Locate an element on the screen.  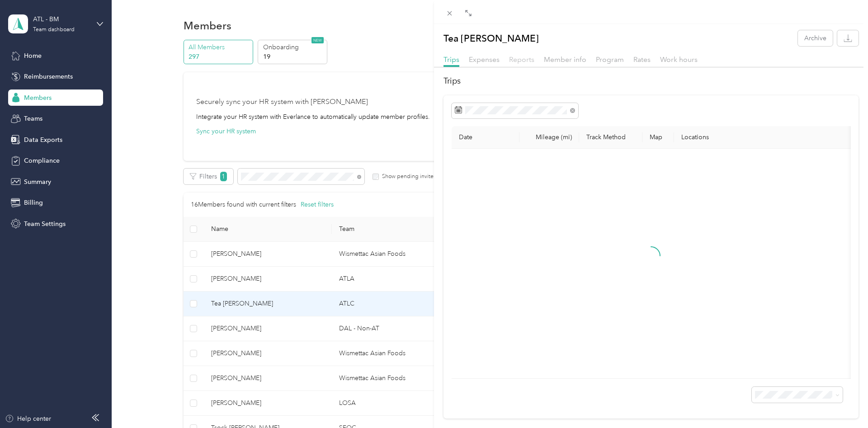
span: Work hours is located at coordinates (679, 59).